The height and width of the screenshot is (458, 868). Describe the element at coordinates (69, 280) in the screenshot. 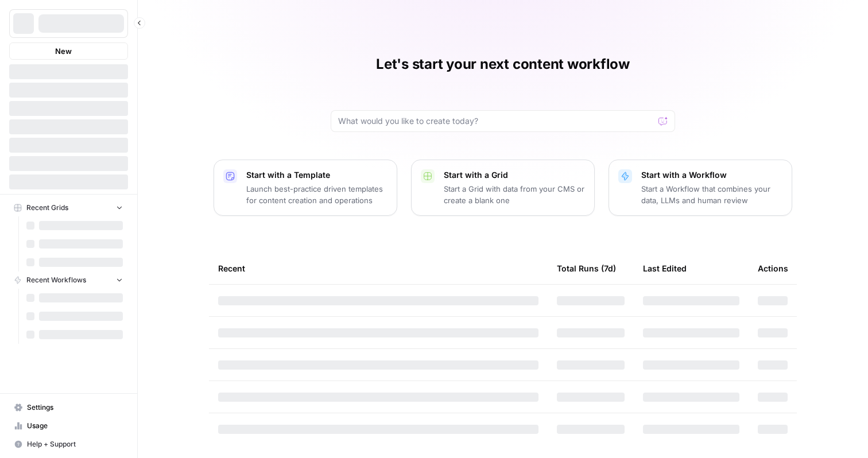

I see `button: Recent Workflows` at that location.